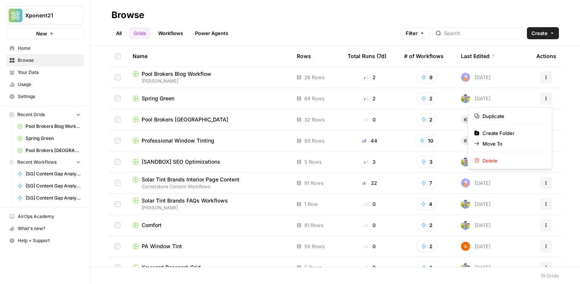 Image resolution: width=580 pixels, height=284 pixels. What do you see at coordinates (314, 140) in the screenshot?
I see `span: 93 Rows` at bounding box center [314, 140].